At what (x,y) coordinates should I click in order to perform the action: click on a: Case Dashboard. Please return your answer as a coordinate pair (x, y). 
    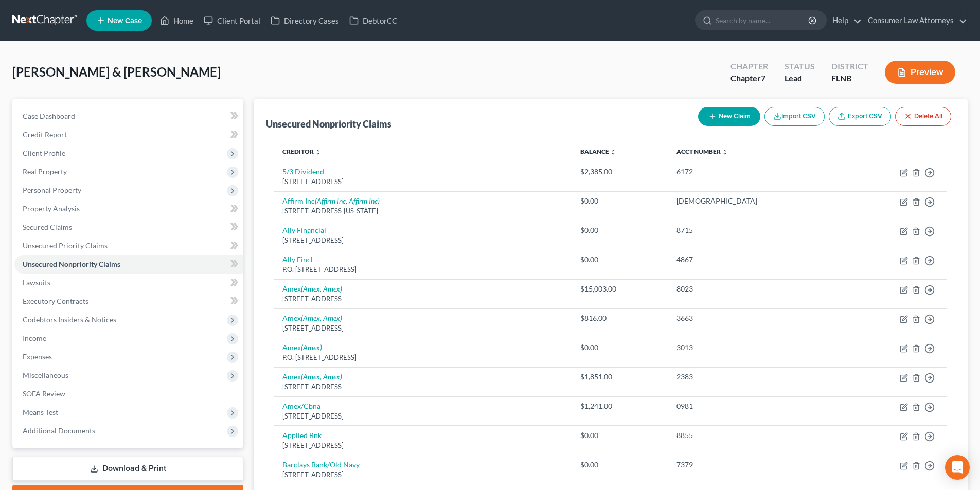
    Looking at the image, I should click on (129, 116).